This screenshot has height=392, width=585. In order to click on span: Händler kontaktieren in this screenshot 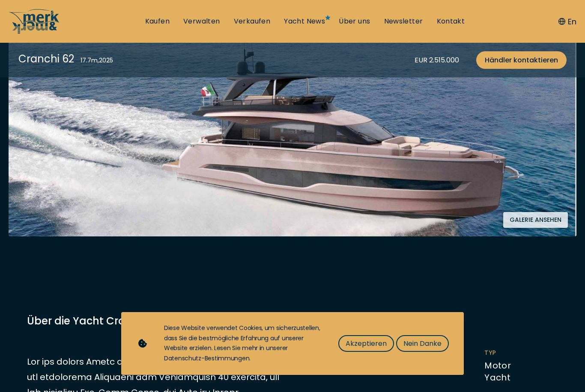, I will do `click(521, 60)`.